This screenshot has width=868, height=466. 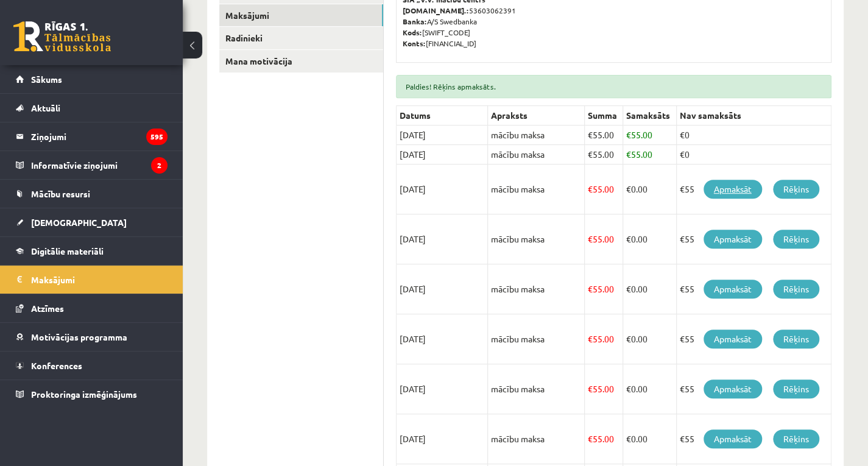 What do you see at coordinates (91, 337) in the screenshot?
I see `a: Motivācijas programma` at bounding box center [91, 337].